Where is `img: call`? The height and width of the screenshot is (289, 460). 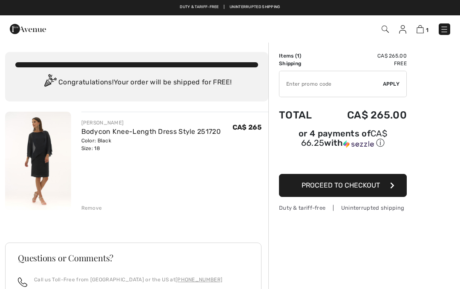 img: call is located at coordinates (23, 282).